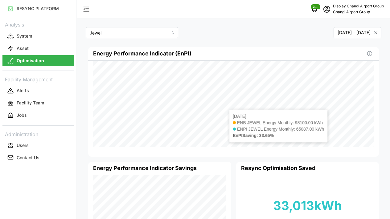  What do you see at coordinates (38, 116) in the screenshot?
I see `a: Jobs` at bounding box center [38, 116].